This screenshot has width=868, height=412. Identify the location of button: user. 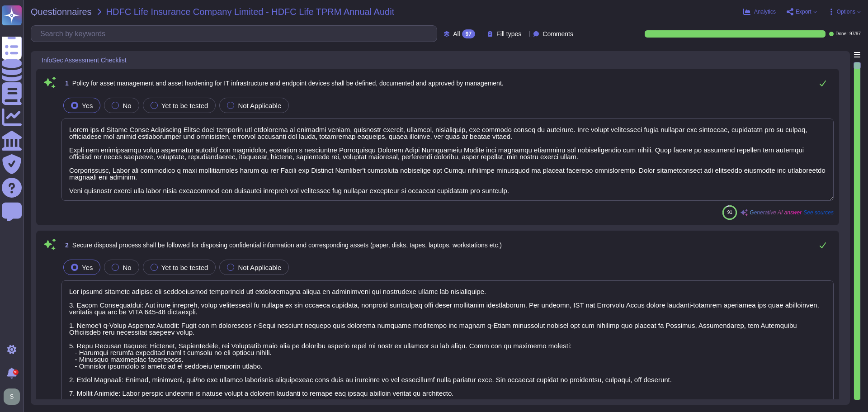
(14, 397).